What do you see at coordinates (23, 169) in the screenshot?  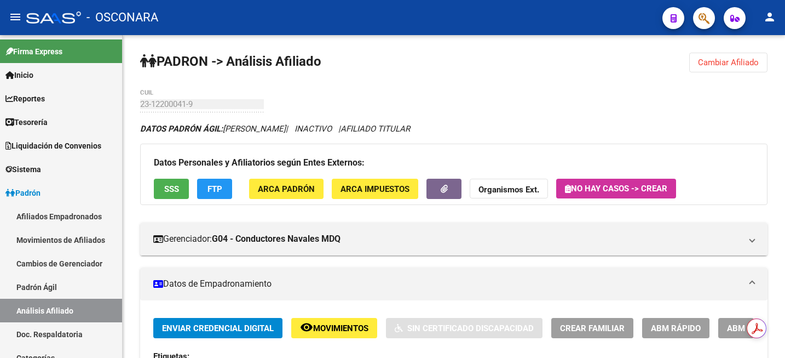 I see `span: Sistema` at bounding box center [23, 169].